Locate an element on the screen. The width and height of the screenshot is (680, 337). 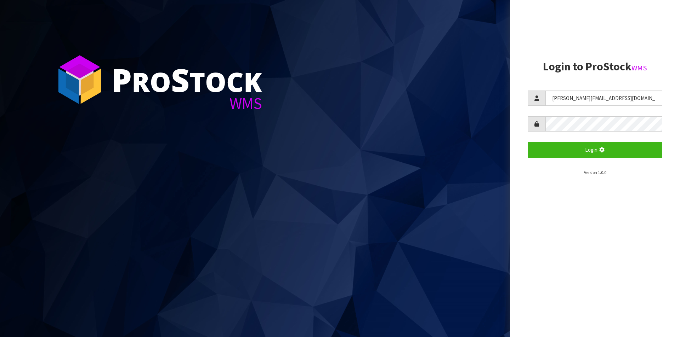
input: Username is located at coordinates (604, 98).